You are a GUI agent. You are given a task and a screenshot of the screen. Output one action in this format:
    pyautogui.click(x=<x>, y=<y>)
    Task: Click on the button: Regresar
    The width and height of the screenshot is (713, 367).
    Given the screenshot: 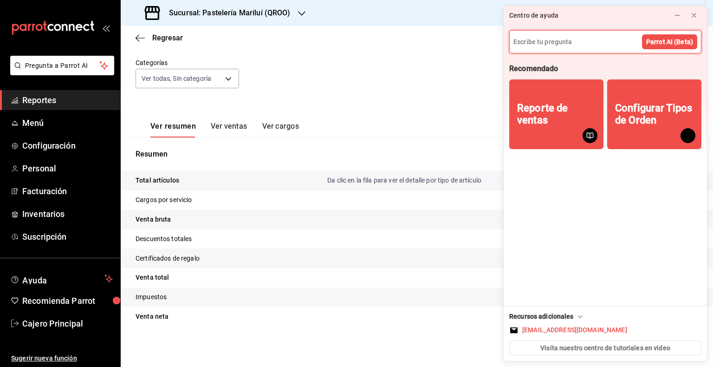 What is the action you would take?
    pyautogui.click(x=159, y=38)
    